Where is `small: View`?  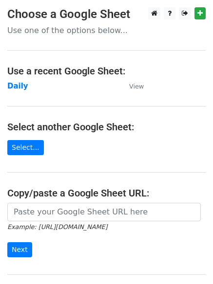 small: View is located at coordinates (136, 86).